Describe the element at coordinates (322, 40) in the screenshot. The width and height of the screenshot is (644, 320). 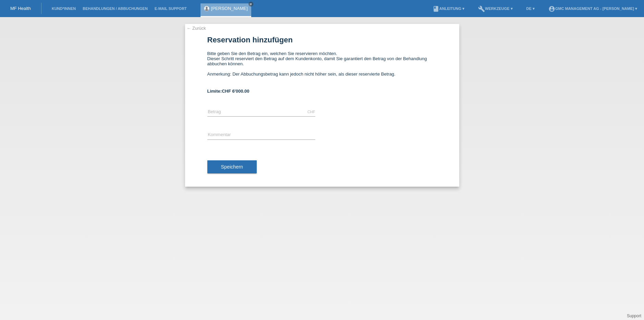
I see `h1: Reservation hinzufügen` at that location.